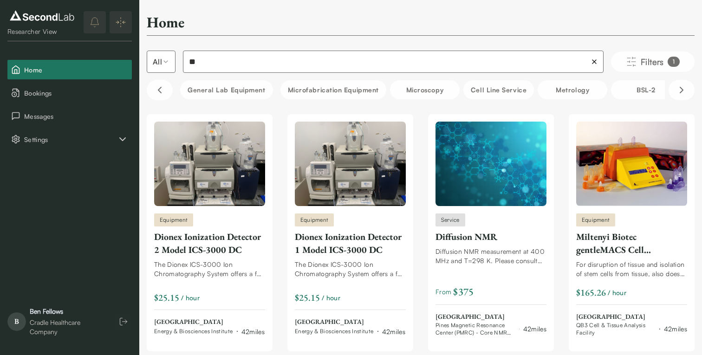  I want to click on div: $165.26, so click(591, 293).